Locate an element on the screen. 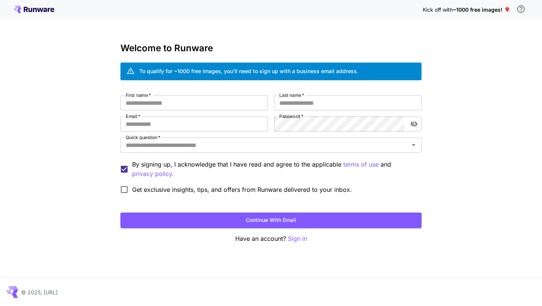  button: Open is located at coordinates (414, 145).